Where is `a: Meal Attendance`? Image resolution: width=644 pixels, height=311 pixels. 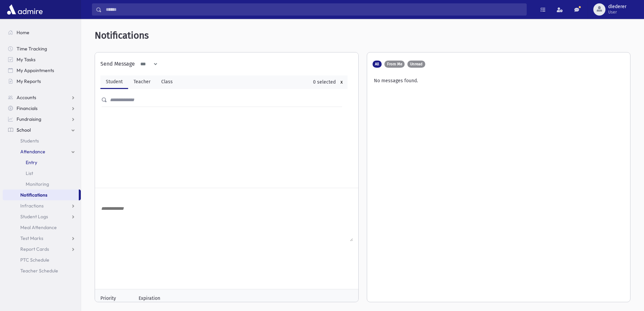 a: Meal Attendance is located at coordinates (41, 227).